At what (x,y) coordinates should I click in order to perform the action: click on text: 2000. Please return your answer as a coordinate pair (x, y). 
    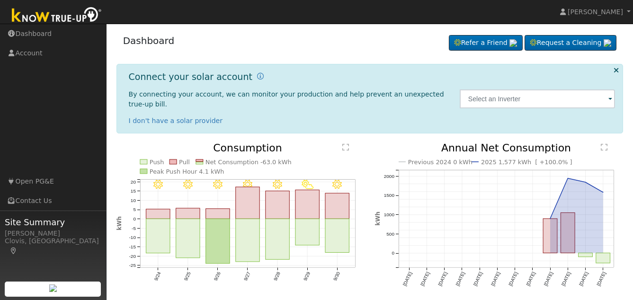
    Looking at the image, I should click on (389, 176).